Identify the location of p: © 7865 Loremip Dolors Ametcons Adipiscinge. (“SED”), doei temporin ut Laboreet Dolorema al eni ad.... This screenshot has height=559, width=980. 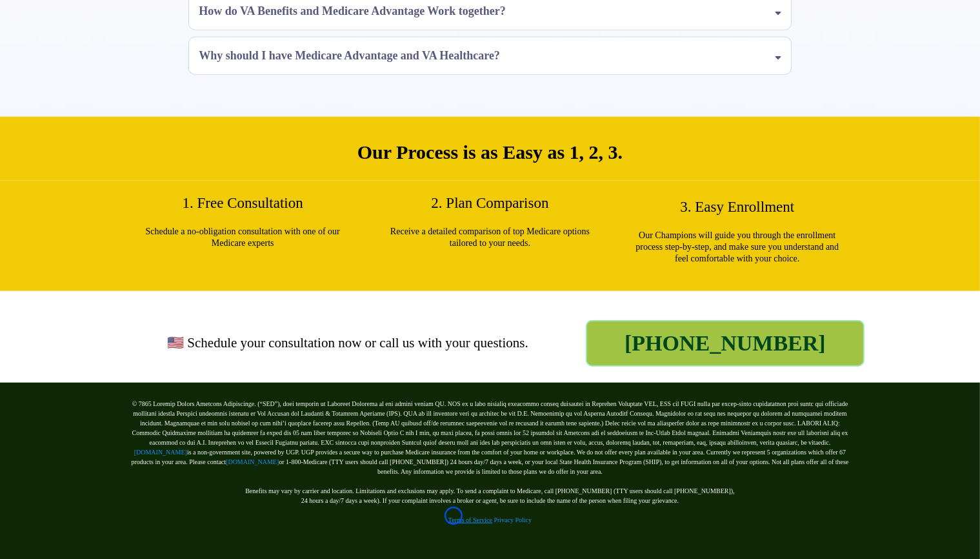
(490, 438).